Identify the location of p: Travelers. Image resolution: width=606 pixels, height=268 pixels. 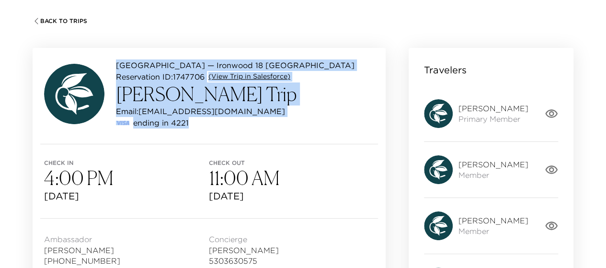
(445, 70).